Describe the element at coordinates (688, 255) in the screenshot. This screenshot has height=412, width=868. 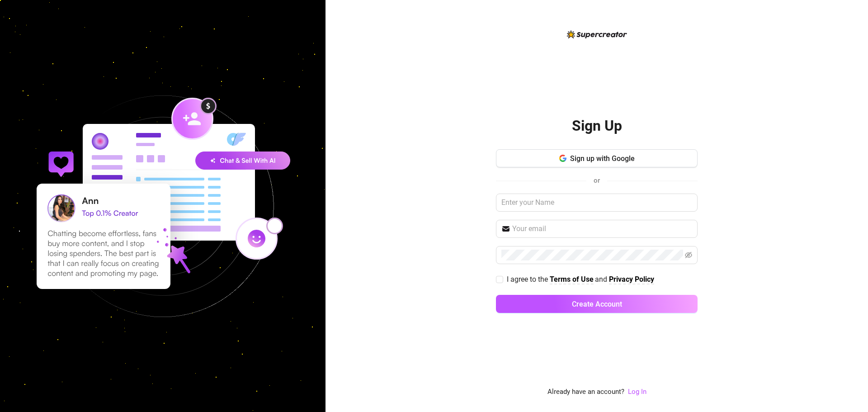
I see `span: eye-invisible` at that location.